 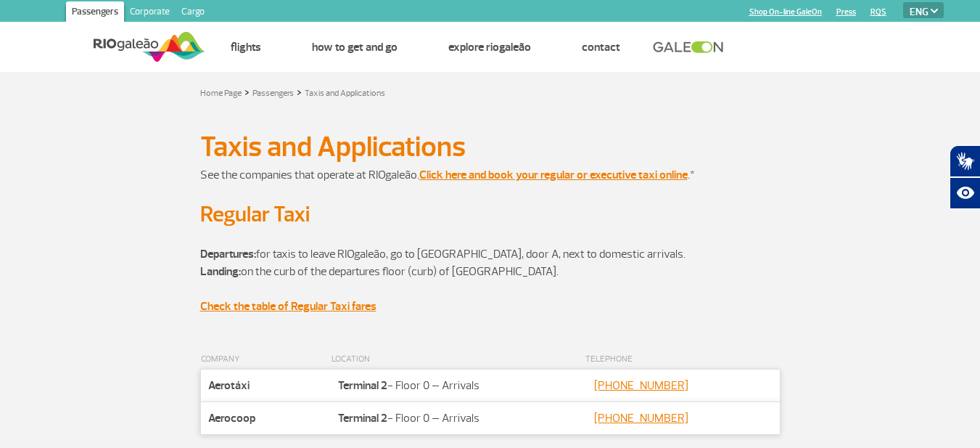 I want to click on strong: Landing:, so click(x=220, y=271).